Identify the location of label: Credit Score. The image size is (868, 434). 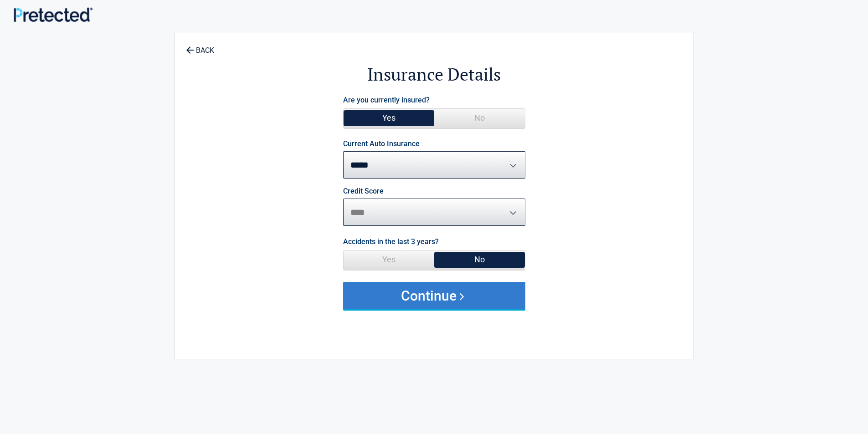
(363, 191).